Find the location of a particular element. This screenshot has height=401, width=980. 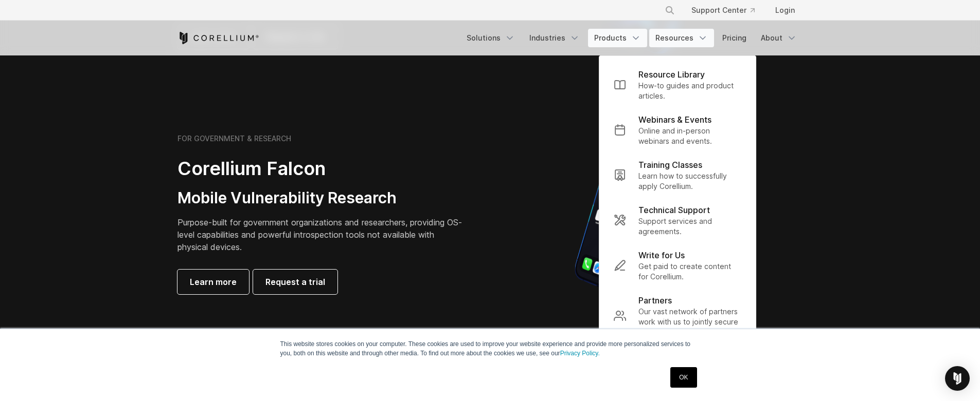

span: Request a trial is located at coordinates (295, 282).